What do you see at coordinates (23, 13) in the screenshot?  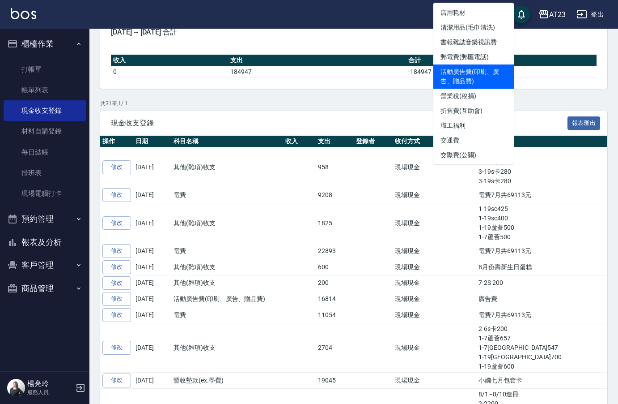 I see `img: Logo` at bounding box center [23, 13].